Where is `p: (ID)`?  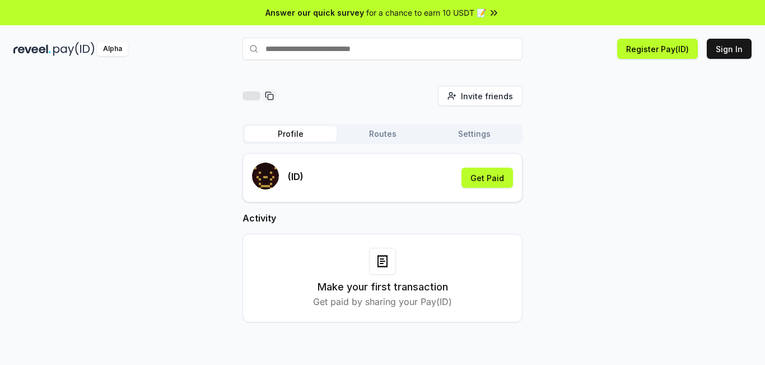 p: (ID) is located at coordinates (296, 176).